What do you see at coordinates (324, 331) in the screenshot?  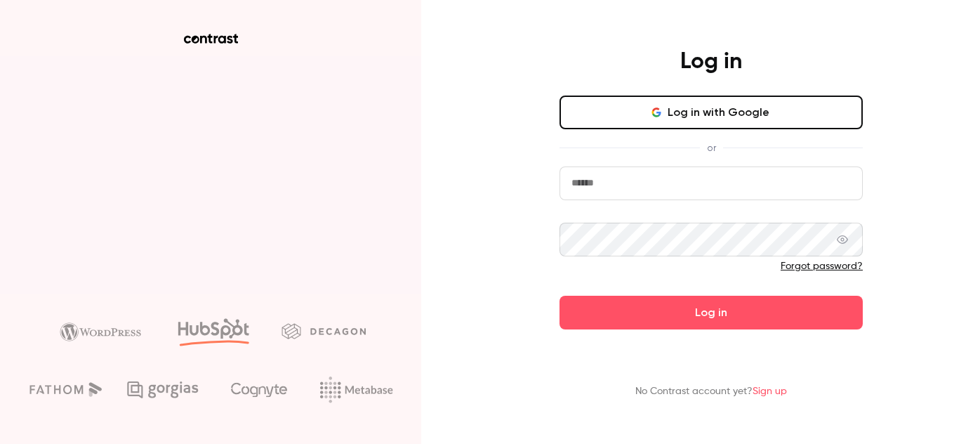 I see `img: decagon` at bounding box center [324, 331].